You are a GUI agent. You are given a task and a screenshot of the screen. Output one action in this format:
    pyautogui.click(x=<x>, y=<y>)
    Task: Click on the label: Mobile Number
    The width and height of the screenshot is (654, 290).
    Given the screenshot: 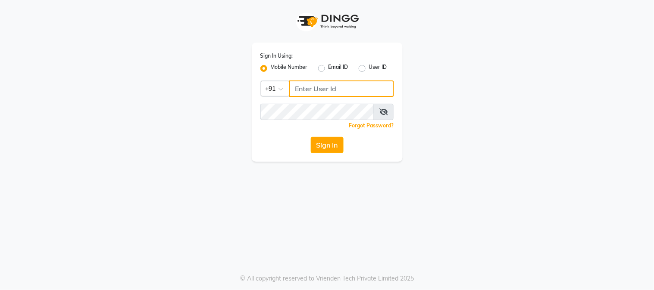 What is the action you would take?
    pyautogui.click(x=289, y=69)
    